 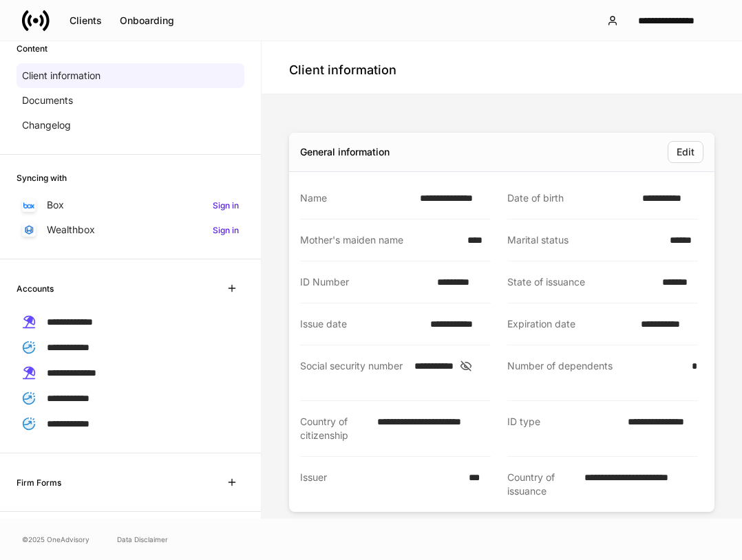 What do you see at coordinates (130, 125) in the screenshot?
I see `a: Changelog` at bounding box center [130, 125].